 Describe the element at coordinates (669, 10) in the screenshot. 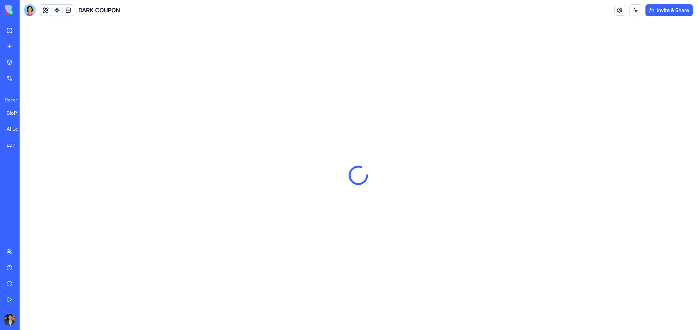

I see `button: Invite & Share` at that location.